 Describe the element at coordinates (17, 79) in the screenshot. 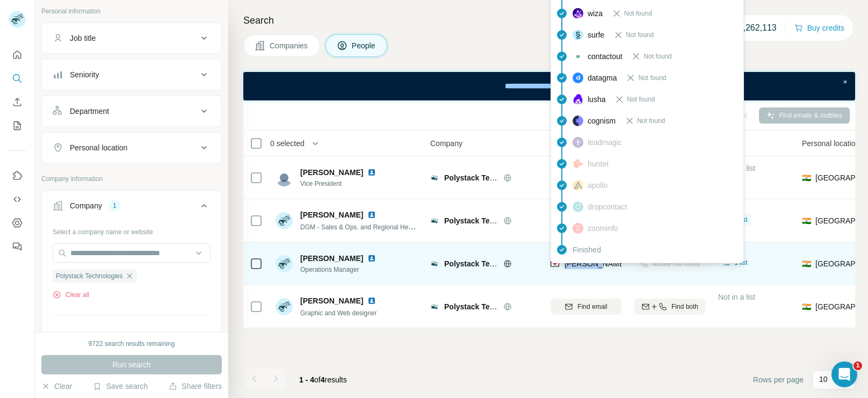

I see `button: Search` at that location.